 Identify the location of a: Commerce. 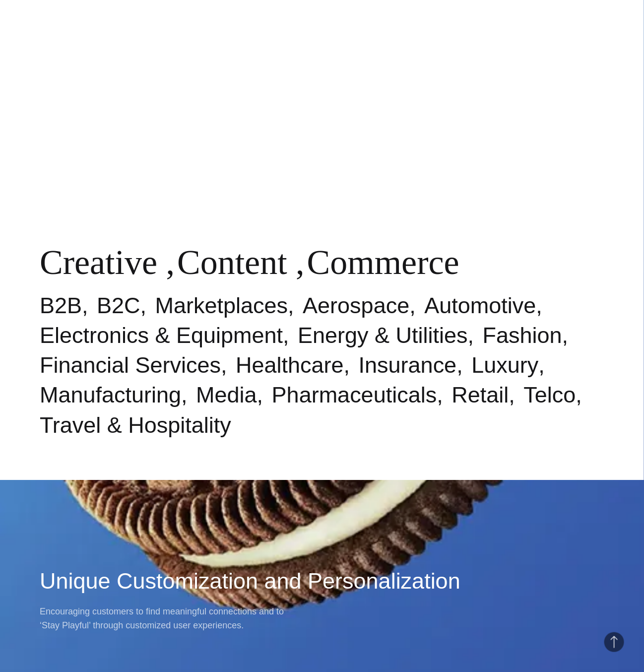
(383, 262).